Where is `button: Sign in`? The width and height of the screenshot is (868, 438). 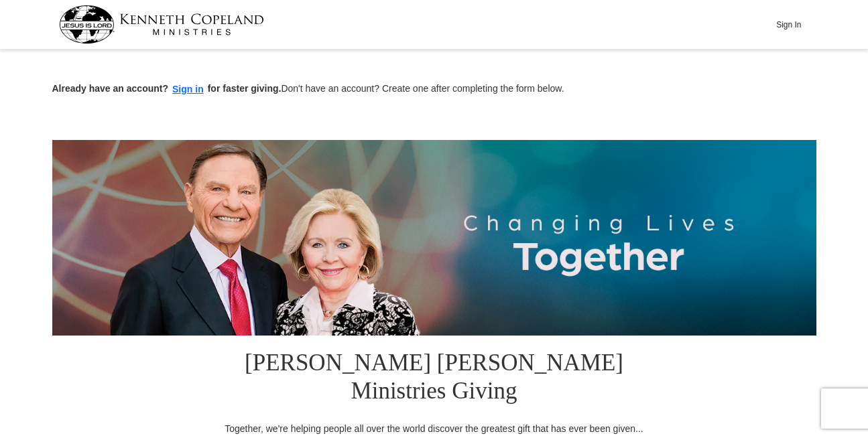 button: Sign in is located at coordinates (188, 89).